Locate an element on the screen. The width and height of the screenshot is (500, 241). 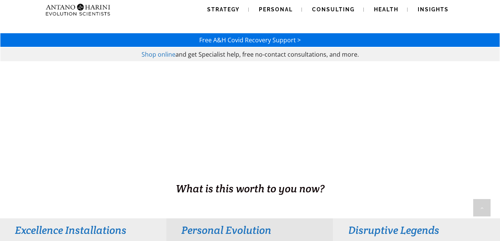
h1: BUSINESS. HEALTH. Family. Legacy is located at coordinates (250, 173).